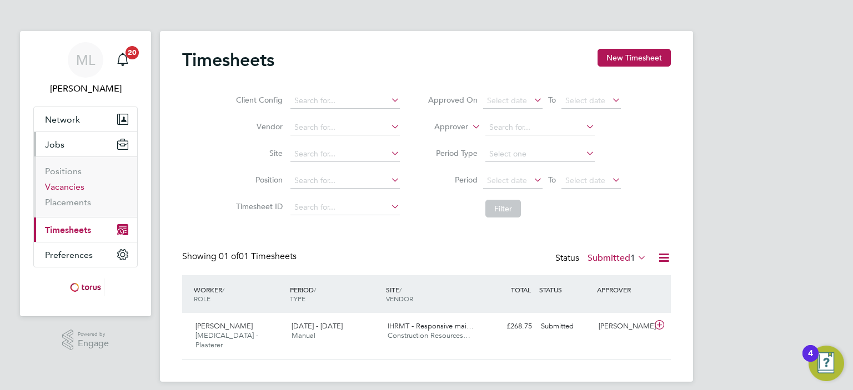  Describe the element at coordinates (86, 89) in the screenshot. I see `span: Michael Leslie` at that location.